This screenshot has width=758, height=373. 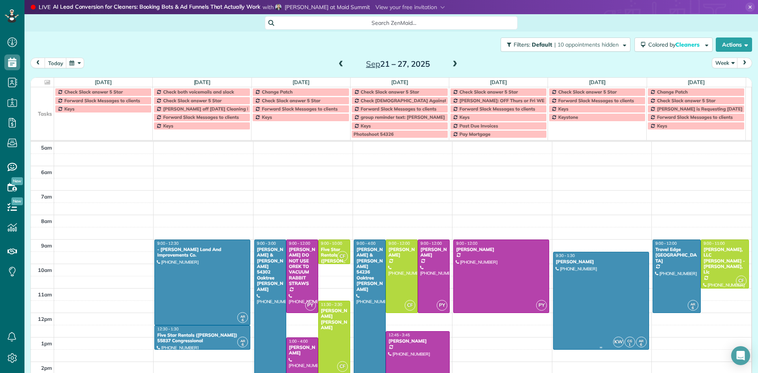 What do you see at coordinates (332, 304) in the screenshot?
I see `span: 11:30 - 2:30` at bounding box center [332, 304].